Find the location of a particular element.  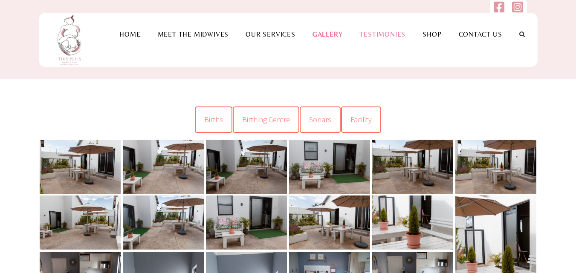

a: IMG_2401 (Simple Web) is located at coordinates (80, 167).